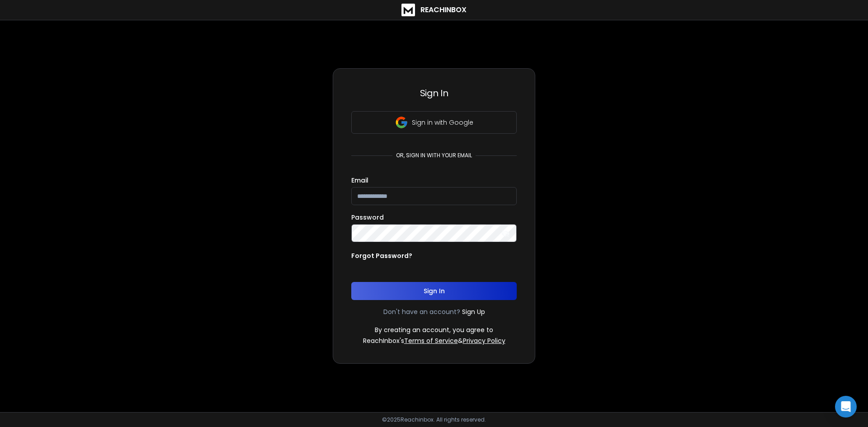 Image resolution: width=868 pixels, height=427 pixels. I want to click on p: Forgot Password?, so click(382, 255).